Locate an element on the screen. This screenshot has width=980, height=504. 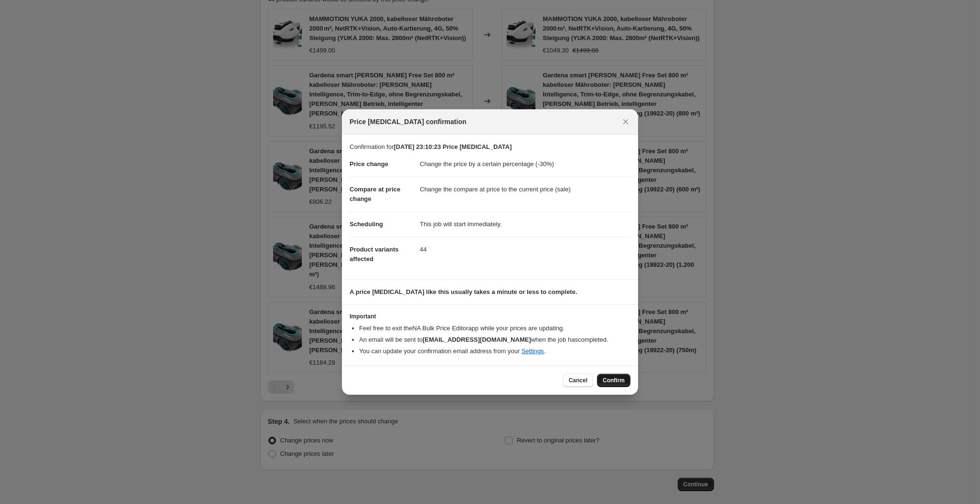
span: Compare at price change is located at coordinates (375, 194).